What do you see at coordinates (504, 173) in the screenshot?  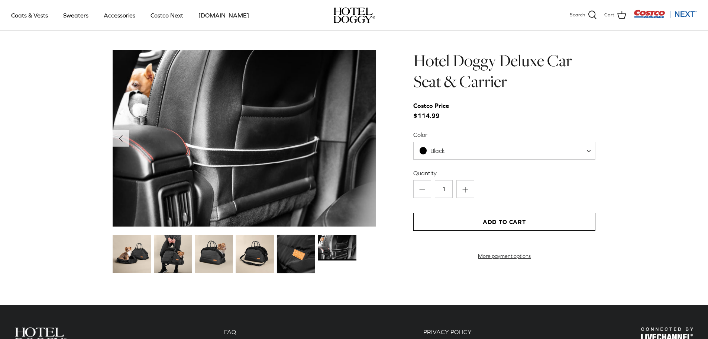 I see `label: Quantity` at bounding box center [504, 173].